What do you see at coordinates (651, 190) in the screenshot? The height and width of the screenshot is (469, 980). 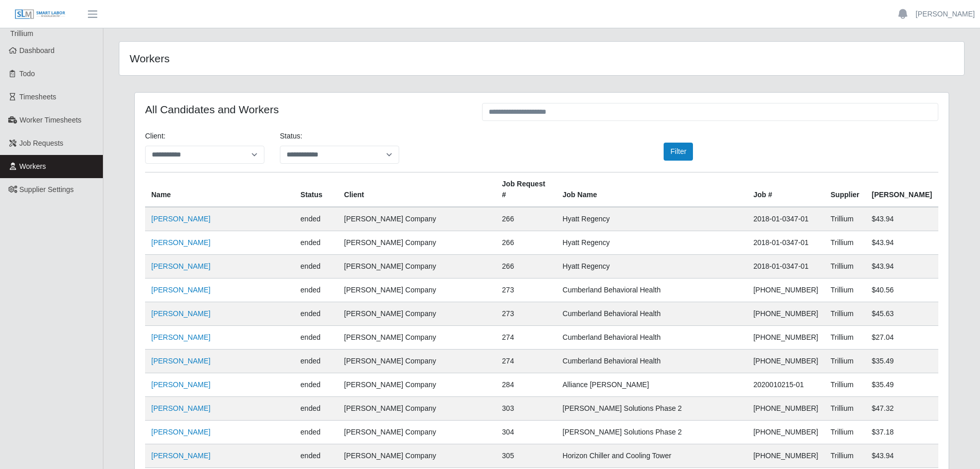 I see `th: Job Name` at bounding box center [651, 190].